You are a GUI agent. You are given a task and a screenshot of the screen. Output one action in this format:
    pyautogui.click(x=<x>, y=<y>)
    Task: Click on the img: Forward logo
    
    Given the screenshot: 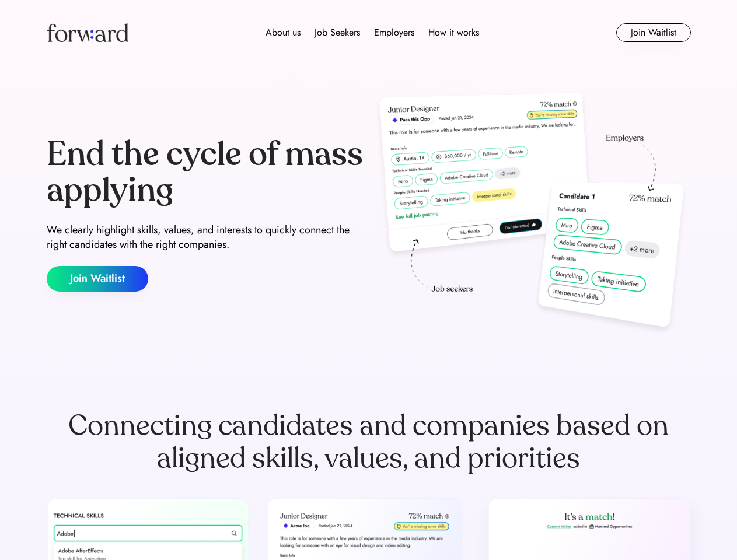 What is the action you would take?
    pyautogui.click(x=87, y=33)
    